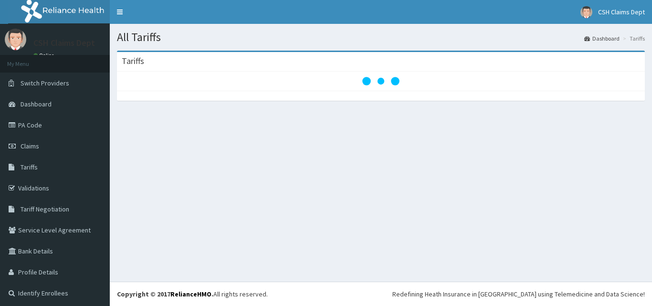  I want to click on svg: audio-loading, so click(381, 81).